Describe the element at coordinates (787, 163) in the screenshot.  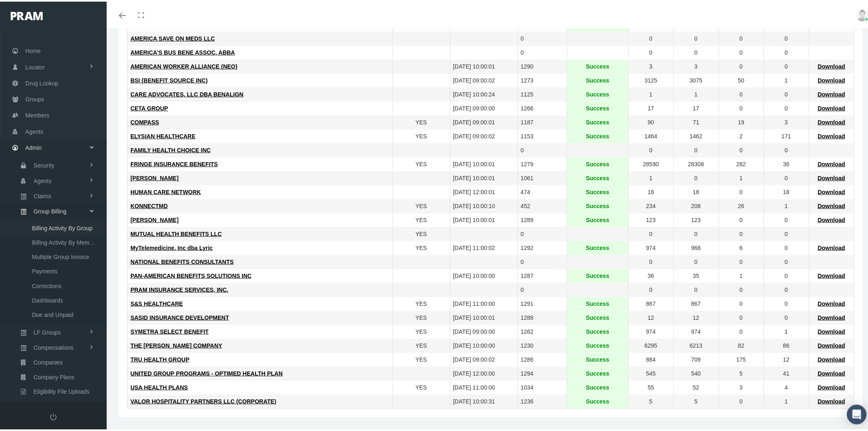
I see `td: 36` at that location.